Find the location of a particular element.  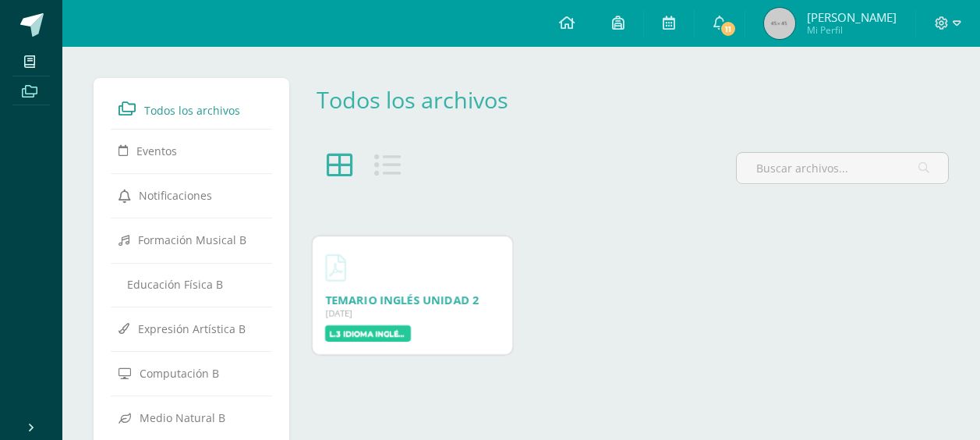

a: Expresión Artística B is located at coordinates (191, 329).